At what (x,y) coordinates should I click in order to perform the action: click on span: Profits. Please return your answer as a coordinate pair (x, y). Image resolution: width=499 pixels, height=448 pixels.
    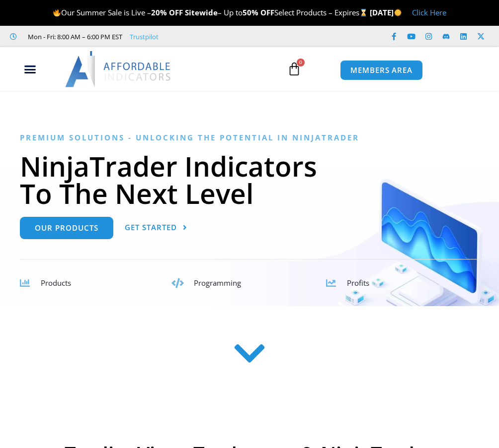
    Looking at the image, I should click on (357, 283).